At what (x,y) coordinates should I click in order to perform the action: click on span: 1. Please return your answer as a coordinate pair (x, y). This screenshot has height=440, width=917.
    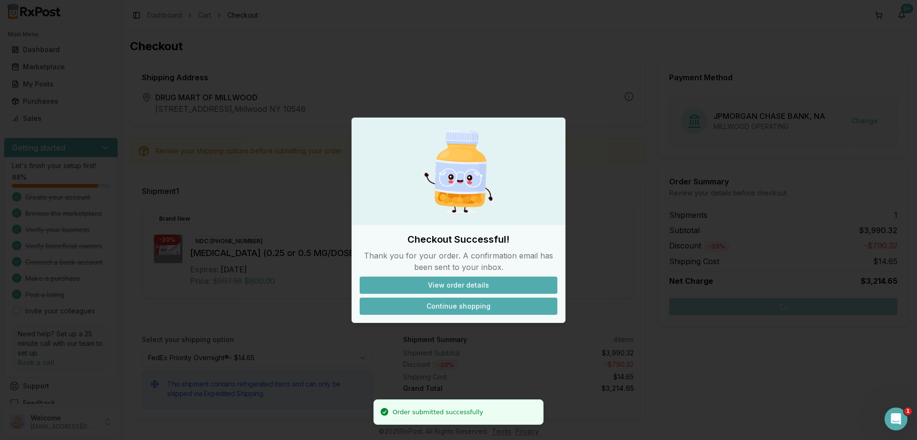
    Looking at the image, I should click on (908, 411).